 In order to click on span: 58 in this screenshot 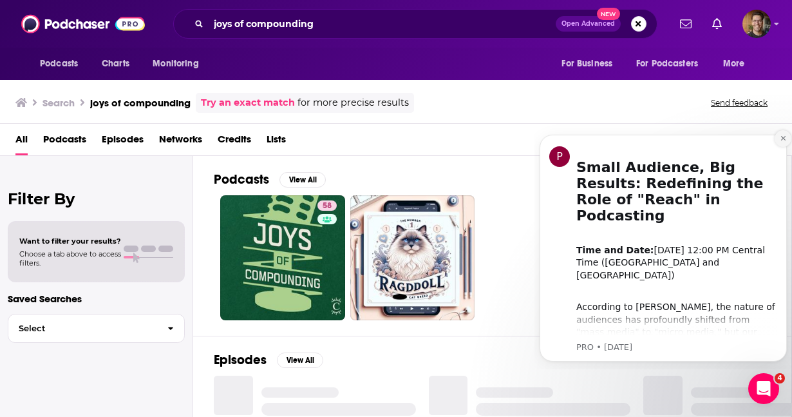, I will do `click(327, 206)`.